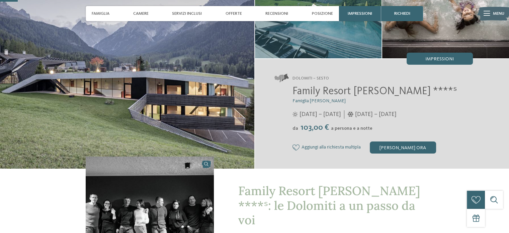 The width and height of the screenshot is (509, 233). What do you see at coordinates (315, 128) in the screenshot?
I see `span: 103,00 €` at bounding box center [315, 128].